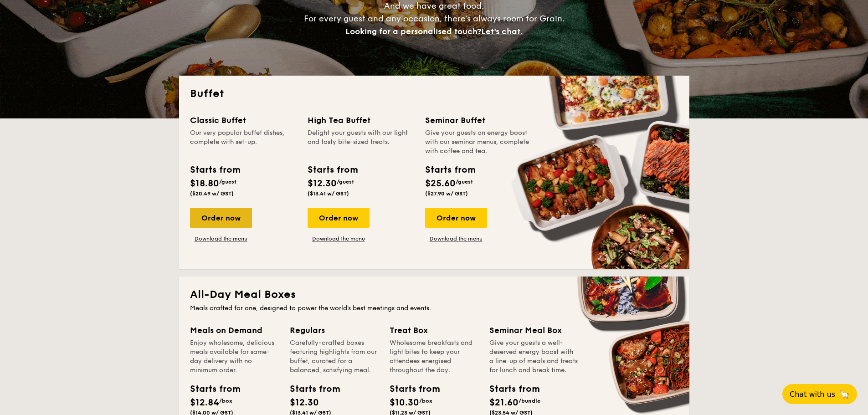 The height and width of the screenshot is (415, 868). I want to click on div: Enjoy wholesome, delicious meals available for same-day delivery with no minimum order., so click(234, 357).